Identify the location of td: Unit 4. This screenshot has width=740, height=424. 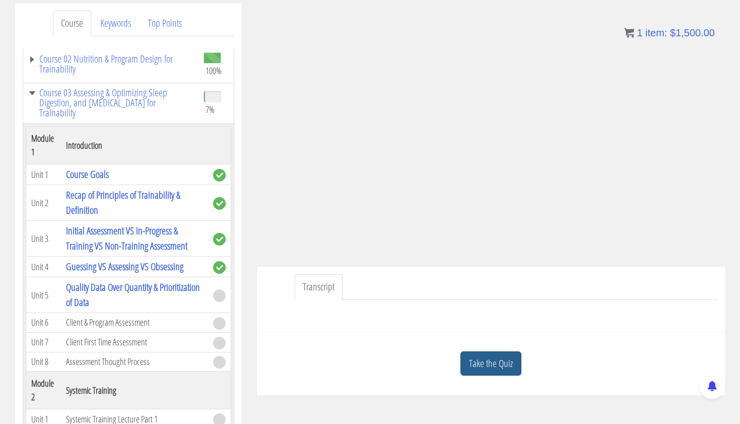
(43, 266).